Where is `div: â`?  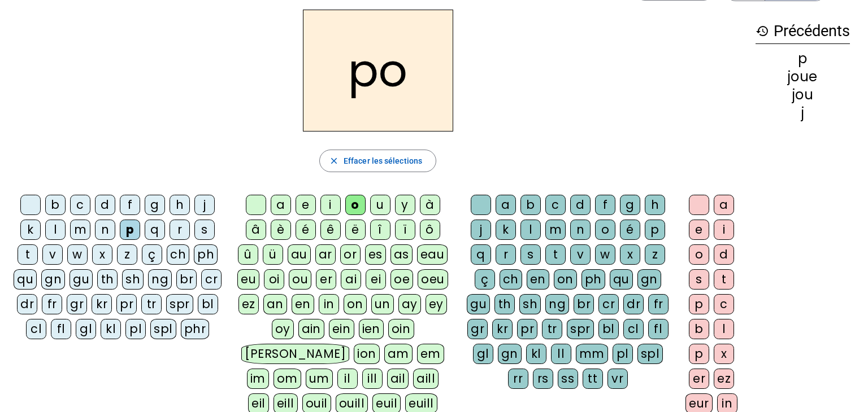 div: â is located at coordinates (256, 230).